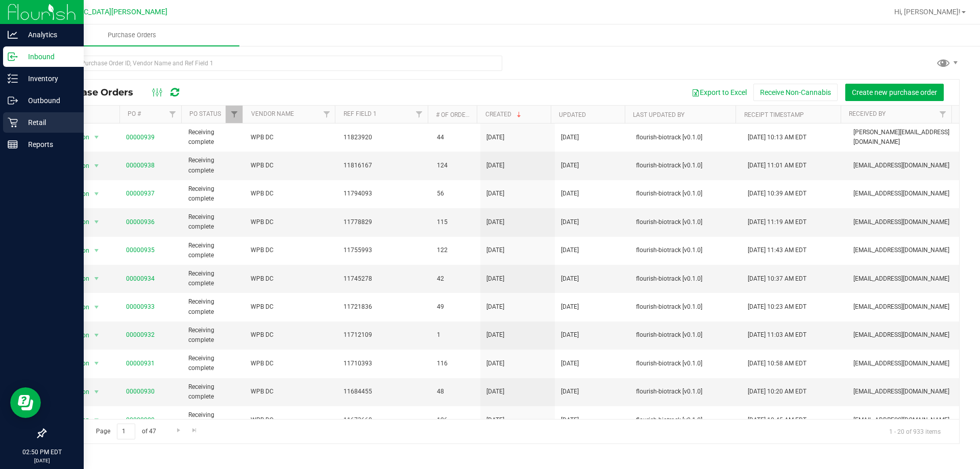 The height and width of the screenshot is (469, 980). Describe the element at coordinates (658, 115) in the screenshot. I see `a: Last Updated By` at that location.